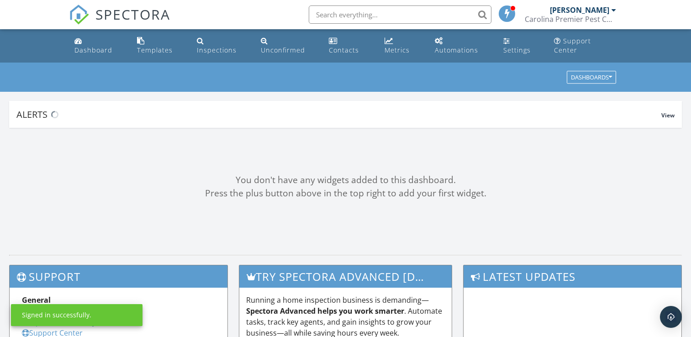 Image resolution: width=691 pixels, height=337 pixels. I want to click on div: Press the plus button above in the top right to add your first widget., so click(345, 193).